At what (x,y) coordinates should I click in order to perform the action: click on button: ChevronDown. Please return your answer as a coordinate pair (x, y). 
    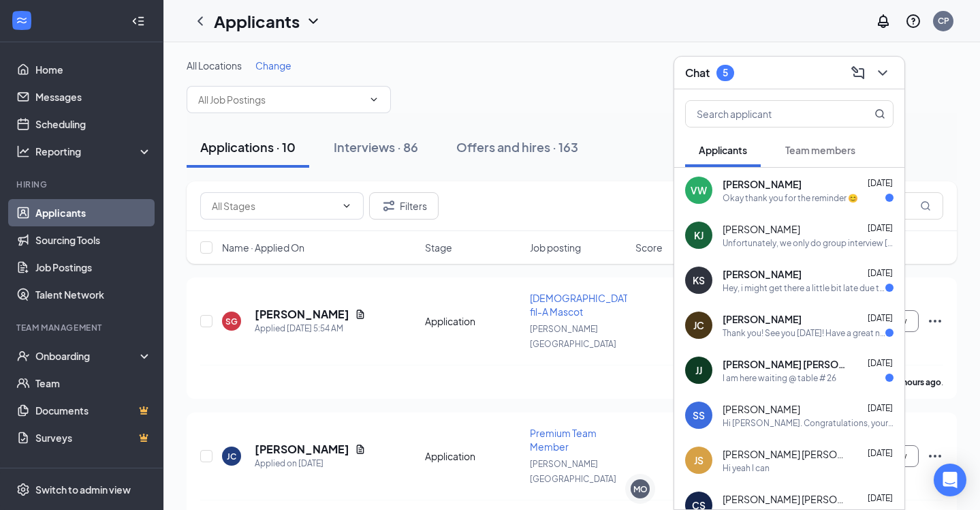
    Looking at the image, I should click on (883, 73).